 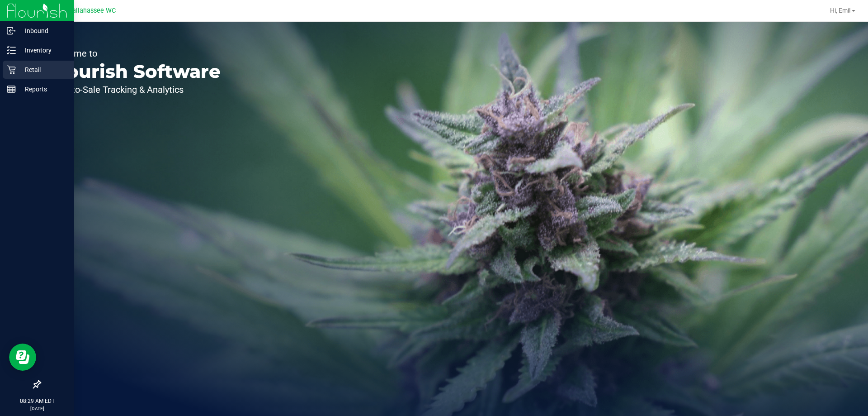 I want to click on p: Reports, so click(x=43, y=89).